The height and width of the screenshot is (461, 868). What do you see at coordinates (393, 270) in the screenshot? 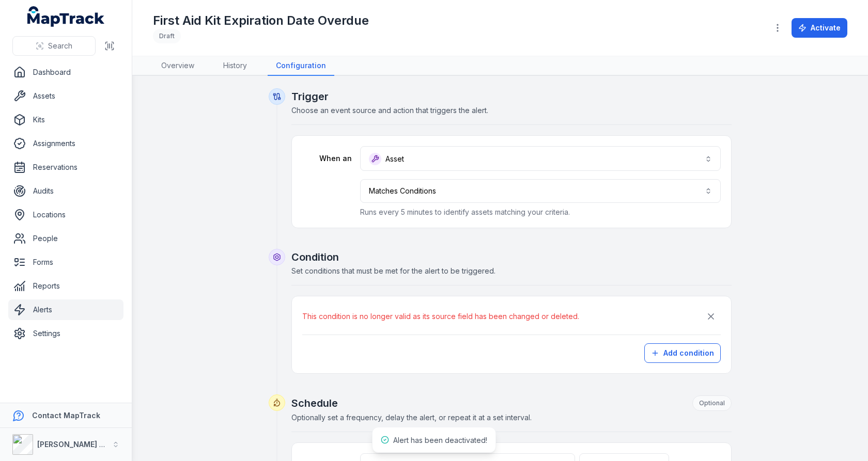
I see `span: Set conditions that must be met for the alert to be triggered.` at bounding box center [393, 270].